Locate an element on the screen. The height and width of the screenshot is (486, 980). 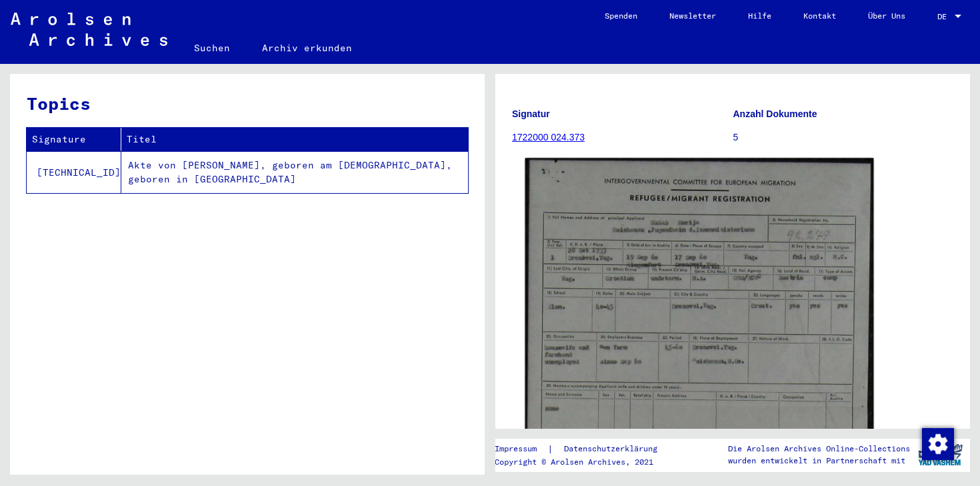
b: Signatur is located at coordinates (530, 114).